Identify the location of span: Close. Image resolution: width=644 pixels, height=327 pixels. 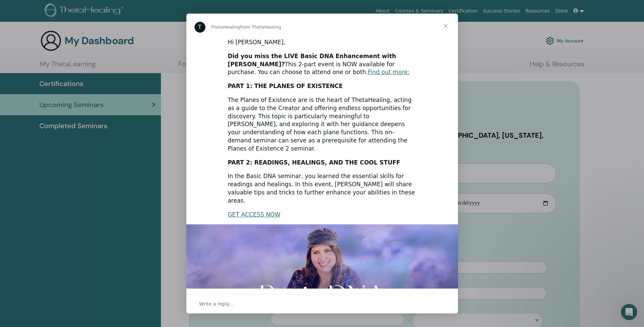
(446, 26).